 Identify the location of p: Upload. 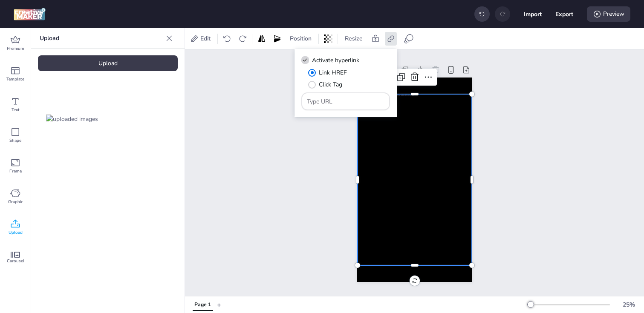
(101, 38).